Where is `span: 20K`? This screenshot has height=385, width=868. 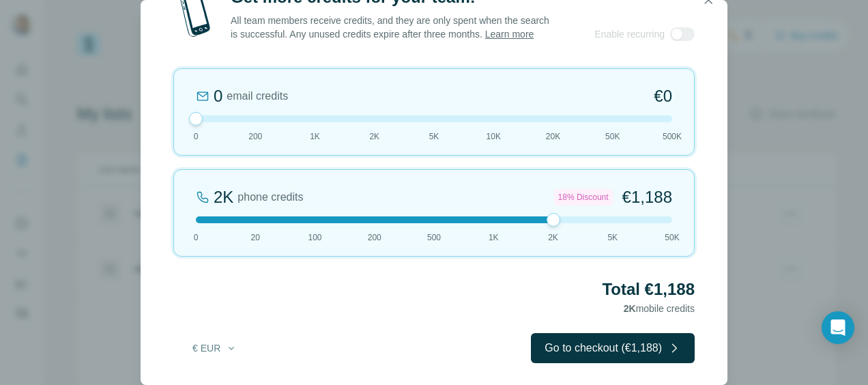 span: 20K is located at coordinates (553, 137).